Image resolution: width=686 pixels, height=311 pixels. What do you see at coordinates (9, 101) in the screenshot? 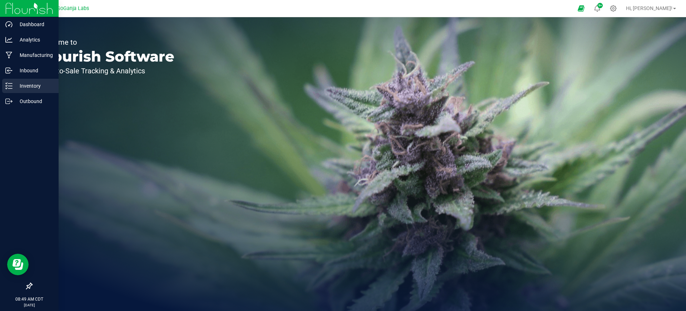
I see `inline-svg: Outbound` at bounding box center [9, 101].